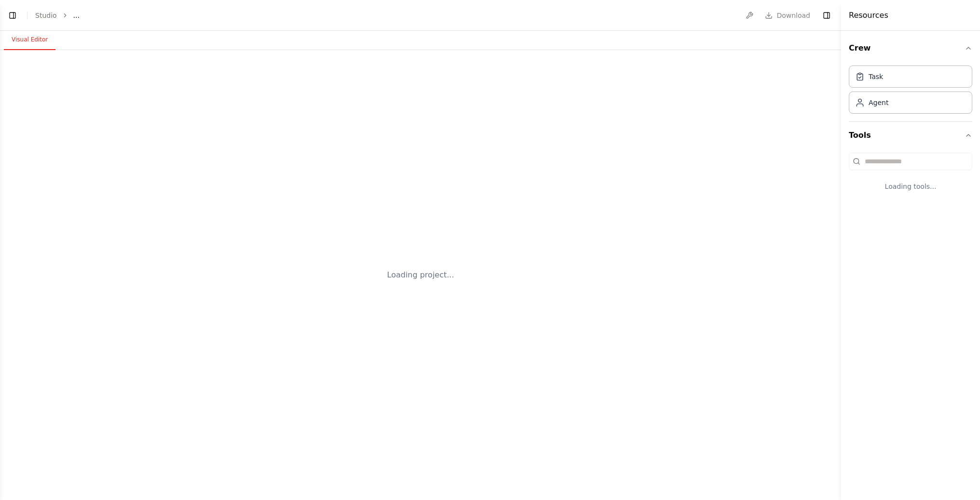 Image resolution: width=980 pixels, height=500 pixels. I want to click on div: Loading tools..., so click(910, 187).